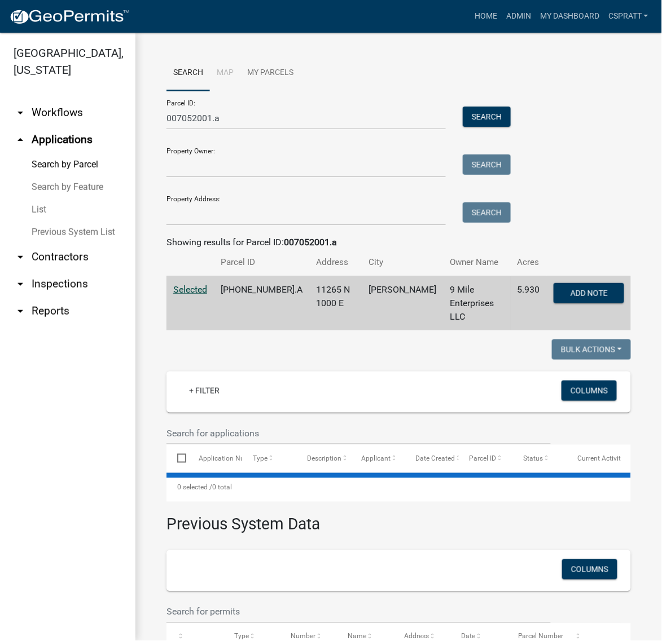  I want to click on datatable-header-cell: Select, so click(177, 459).